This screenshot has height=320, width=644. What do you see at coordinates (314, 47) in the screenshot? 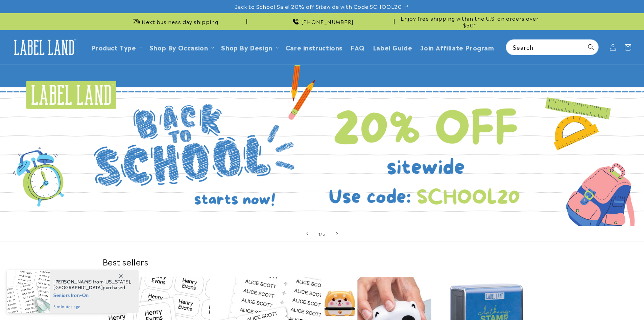
I see `a: Care instructions` at bounding box center [314, 47].